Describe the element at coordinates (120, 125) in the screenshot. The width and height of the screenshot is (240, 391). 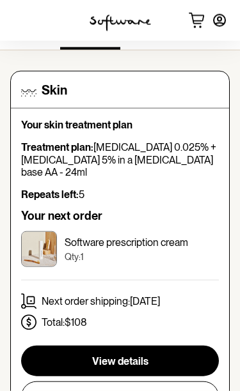
I see `p: Your skin treatment plan` at that location.